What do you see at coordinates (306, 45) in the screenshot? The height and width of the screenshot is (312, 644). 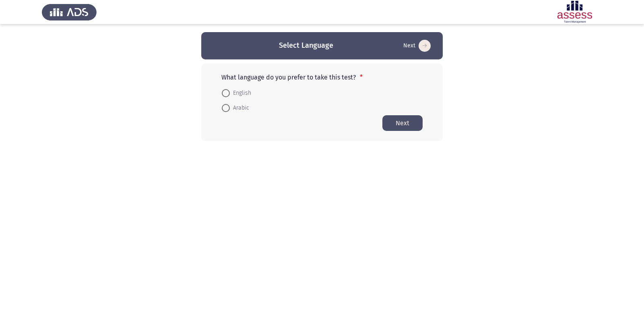 I see `h3: Select Language` at bounding box center [306, 45].